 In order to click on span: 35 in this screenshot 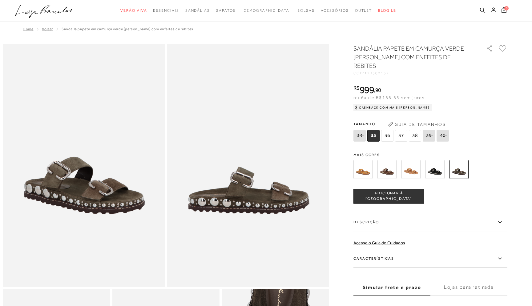, I will do `click(374, 136)`.